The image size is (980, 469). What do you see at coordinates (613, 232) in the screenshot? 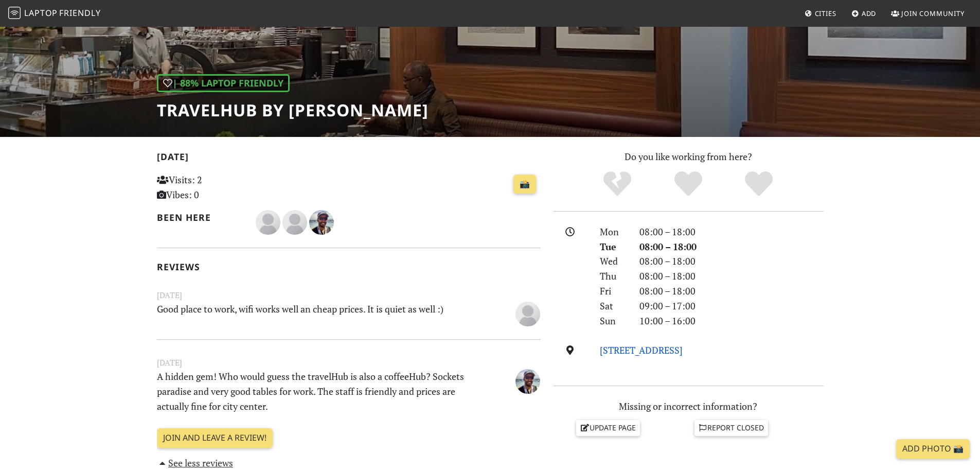
I see `div: Mon` at bounding box center [613, 232].